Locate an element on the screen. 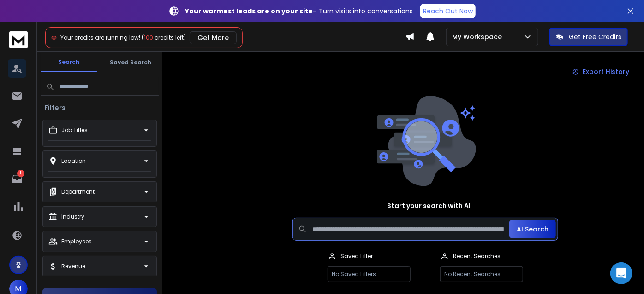 Image resolution: width=644 pixels, height=294 pixels. span: 100 is located at coordinates (149, 37).